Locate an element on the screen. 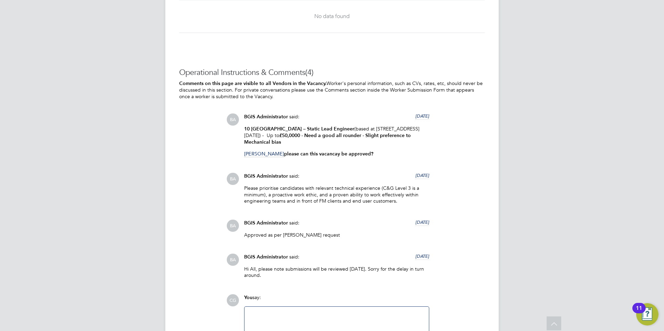  strong: please can this vacancay be approved? is located at coordinates (309, 154).